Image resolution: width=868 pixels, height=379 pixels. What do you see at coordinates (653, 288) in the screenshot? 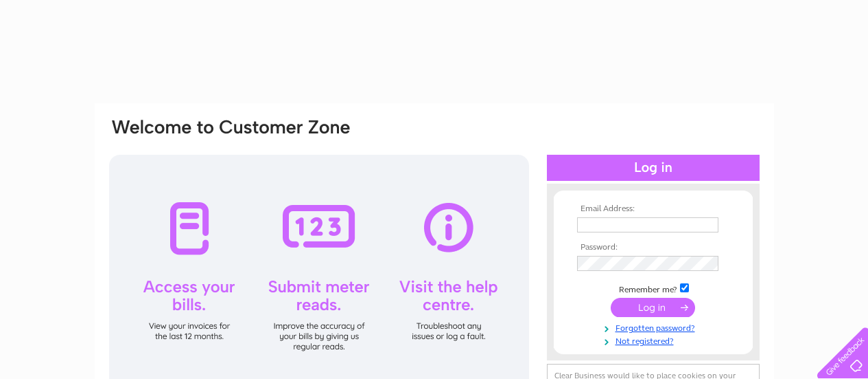
I see `td: Remember me?` at bounding box center [653, 288].